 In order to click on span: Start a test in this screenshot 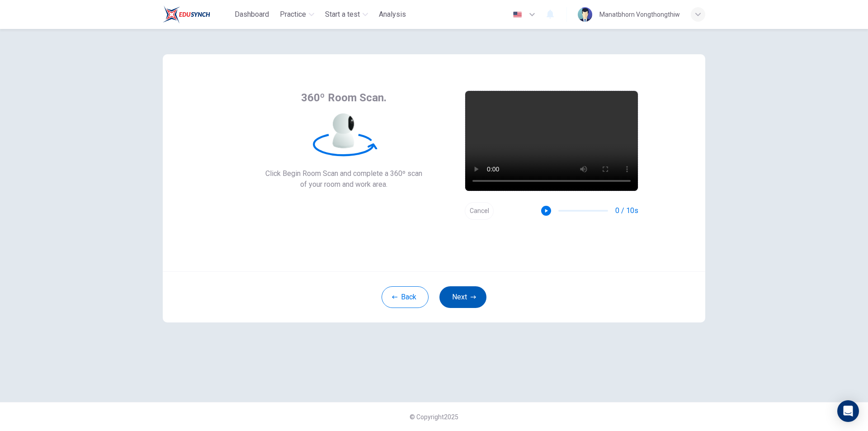, I will do `click(342, 14)`.